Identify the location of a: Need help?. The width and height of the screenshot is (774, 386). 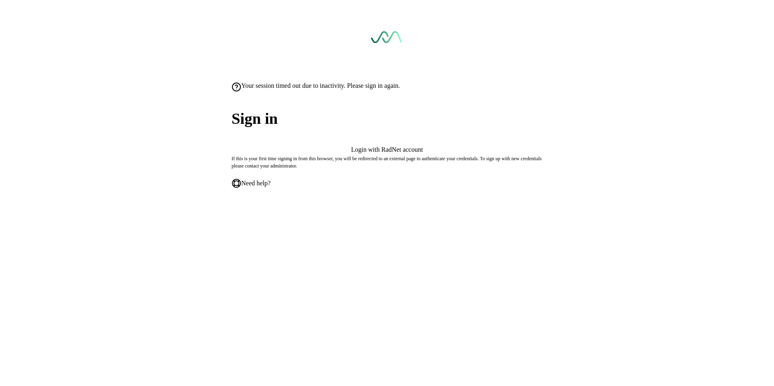
(251, 183).